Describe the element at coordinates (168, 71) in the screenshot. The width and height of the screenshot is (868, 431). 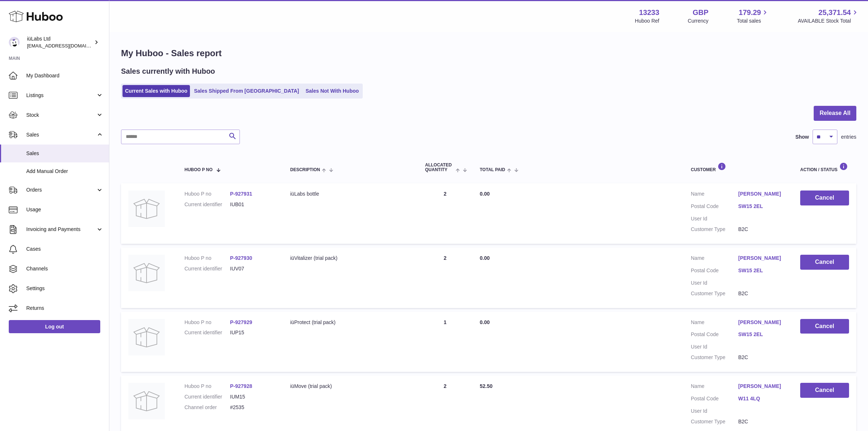
I see `h2: Sales currently with Huboo` at that location.